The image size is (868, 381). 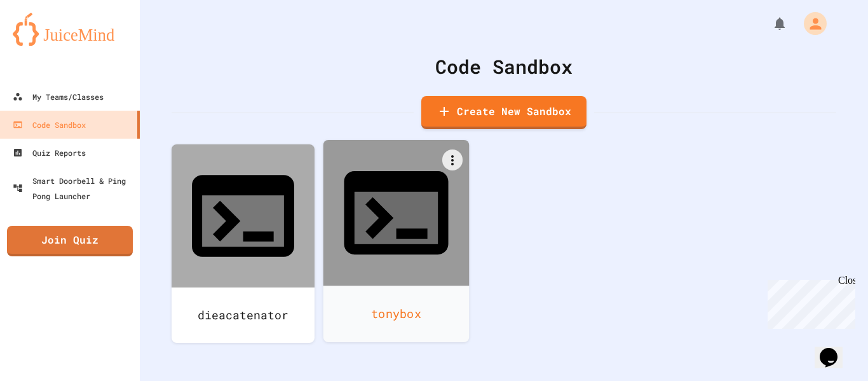 What do you see at coordinates (70, 241) in the screenshot?
I see `a: Join Quiz` at bounding box center [70, 241].